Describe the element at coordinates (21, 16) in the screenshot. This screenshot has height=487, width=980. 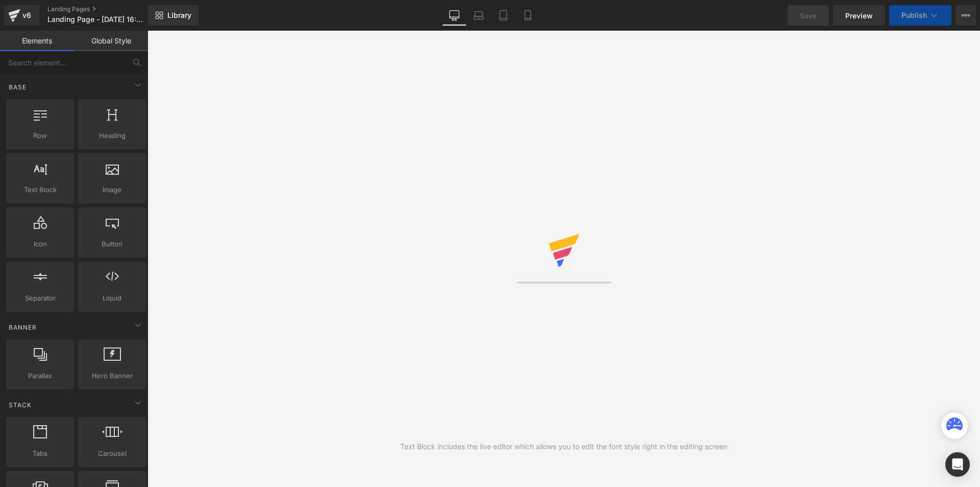
I see `a: v6` at that location.